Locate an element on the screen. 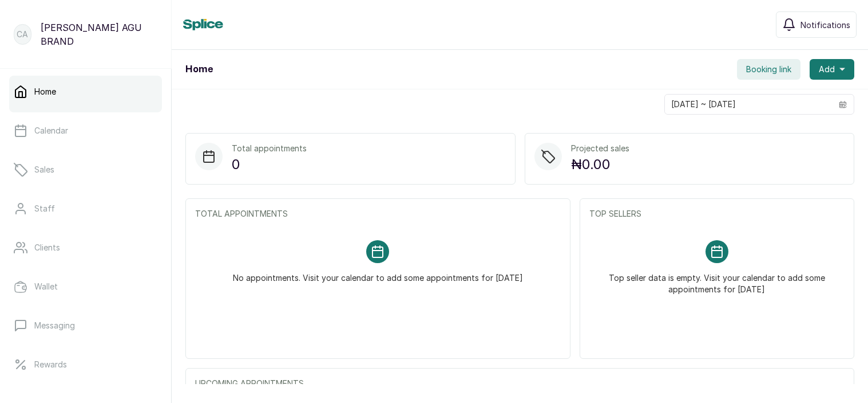 This screenshot has height=403, width=868. span: Notifications is located at coordinates (825, 24).